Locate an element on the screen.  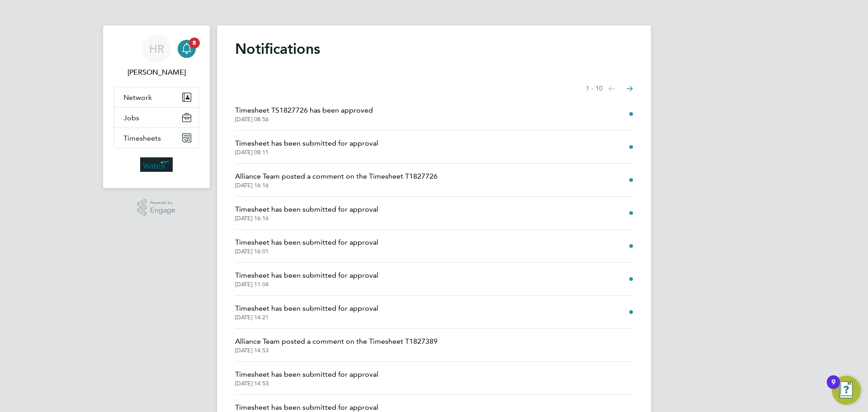
div: 9 is located at coordinates (833, 388).